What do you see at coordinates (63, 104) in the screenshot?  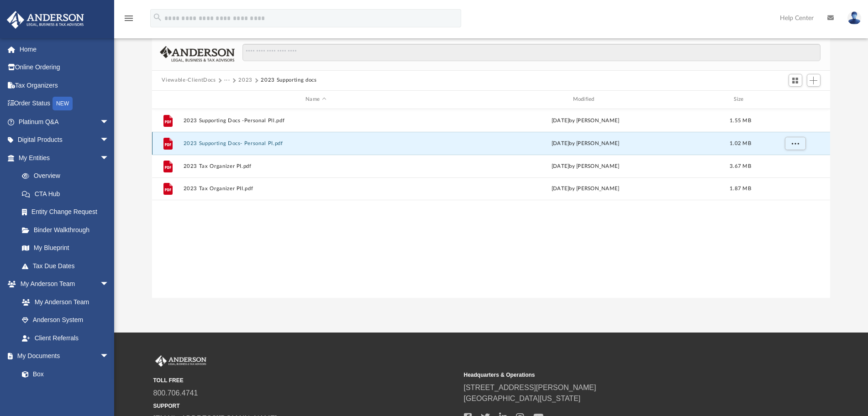 I see `div: NEW` at bounding box center [63, 104].